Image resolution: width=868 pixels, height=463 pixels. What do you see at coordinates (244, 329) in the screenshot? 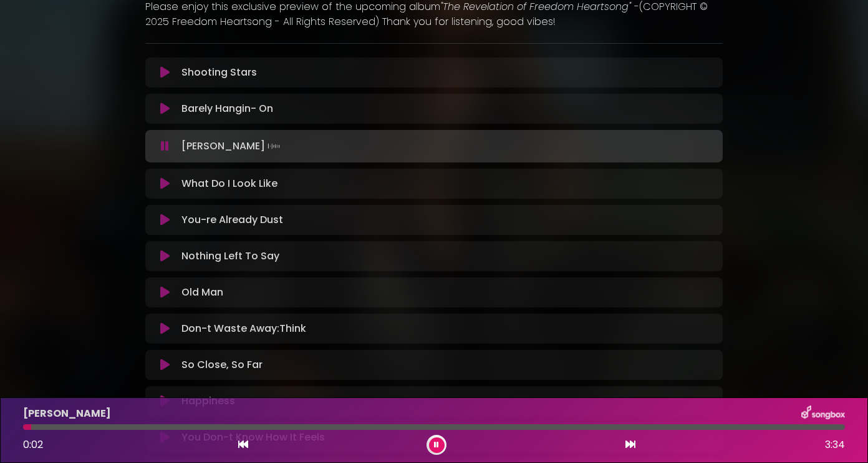
I see `p: Don-t Waste Away:Think` at bounding box center [244, 329].